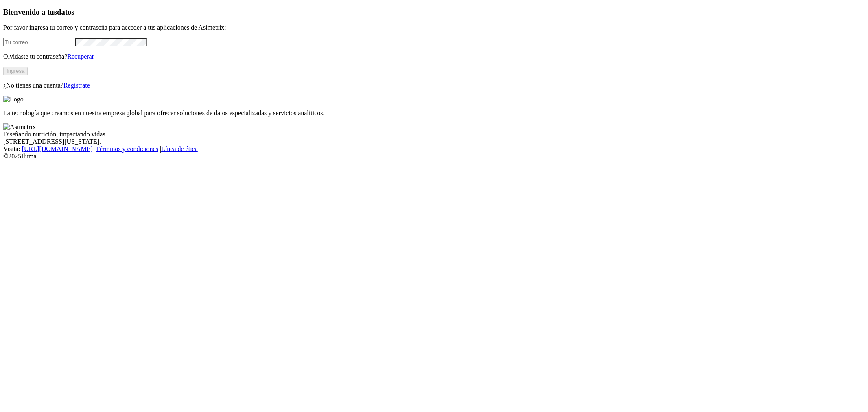 Image resolution: width=868 pixels, height=412 pixels. What do you see at coordinates (65, 12) in the screenshot?
I see `span: datos` at bounding box center [65, 12].